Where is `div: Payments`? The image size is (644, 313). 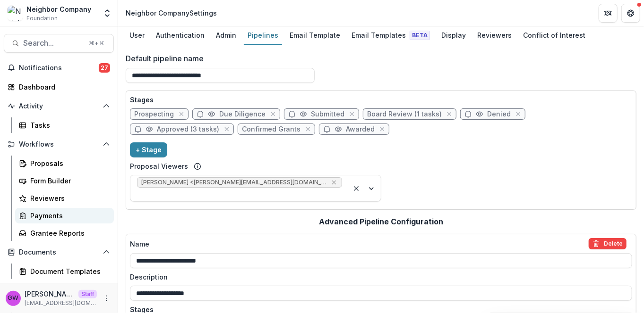
div: Payments is located at coordinates (68, 216).